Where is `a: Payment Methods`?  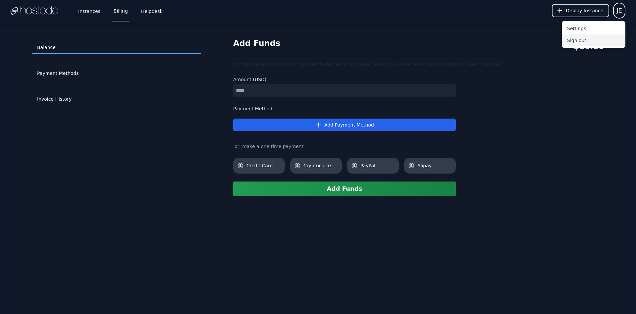
a: Payment Methods is located at coordinates (116, 74).